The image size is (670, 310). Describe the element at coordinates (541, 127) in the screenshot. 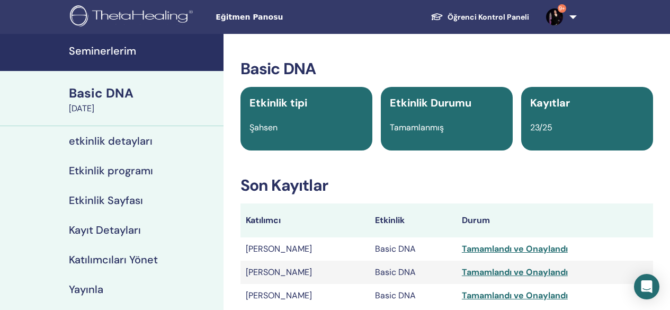

I see `span: 23/25` at that location.